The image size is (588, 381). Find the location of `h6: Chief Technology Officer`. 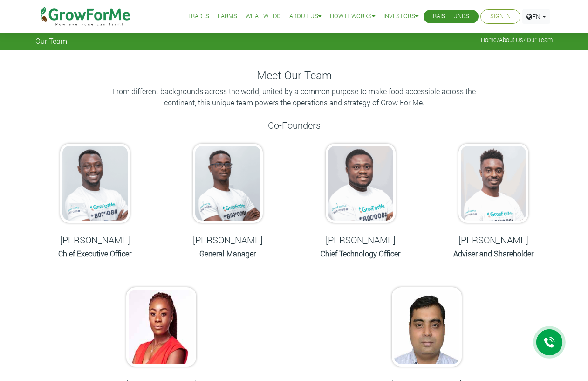

h6: Chief Technology Officer is located at coordinates (360, 253).